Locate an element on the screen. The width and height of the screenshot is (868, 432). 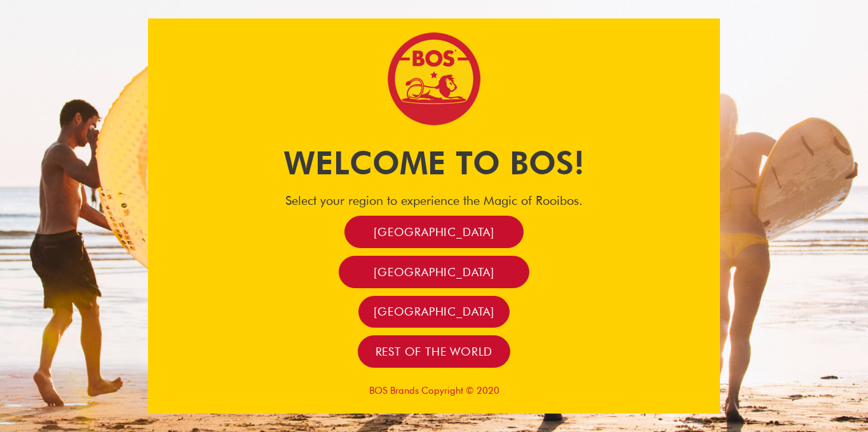
img: Bos Brands is located at coordinates (434, 79).